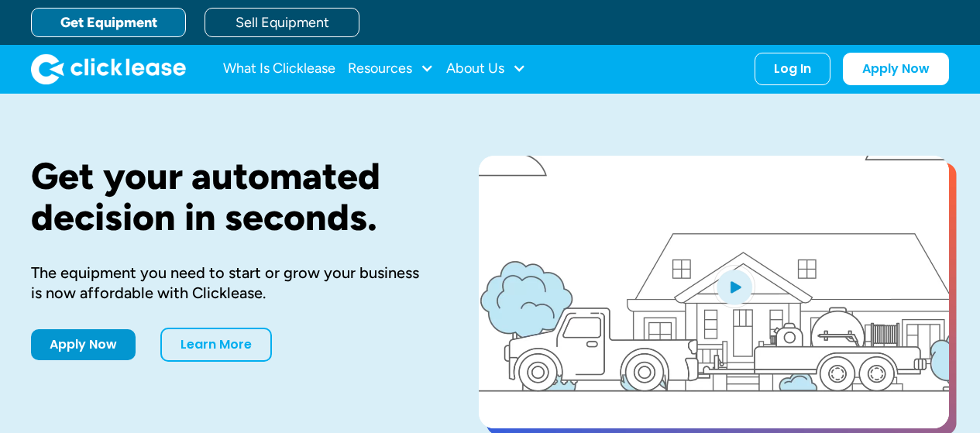  I want to click on a: Sell Equipment, so click(282, 22).